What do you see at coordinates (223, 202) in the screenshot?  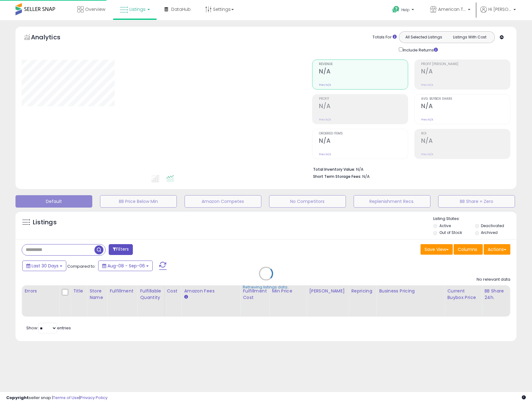 I see `button: Amazon Competes` at bounding box center [223, 202].